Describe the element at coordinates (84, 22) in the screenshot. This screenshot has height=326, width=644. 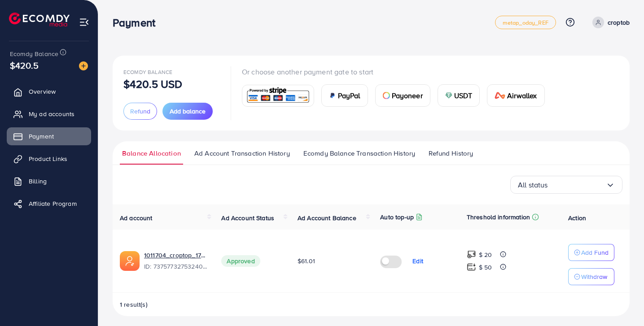
I see `img: menu` at that location.